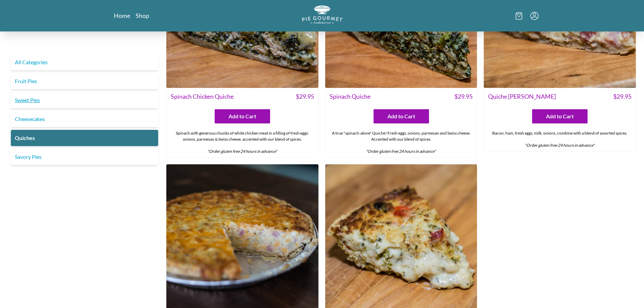 Image resolution: width=644 pixels, height=308 pixels. Describe the element at coordinates (85, 100) in the screenshot. I see `a: Sweet Pies` at that location.